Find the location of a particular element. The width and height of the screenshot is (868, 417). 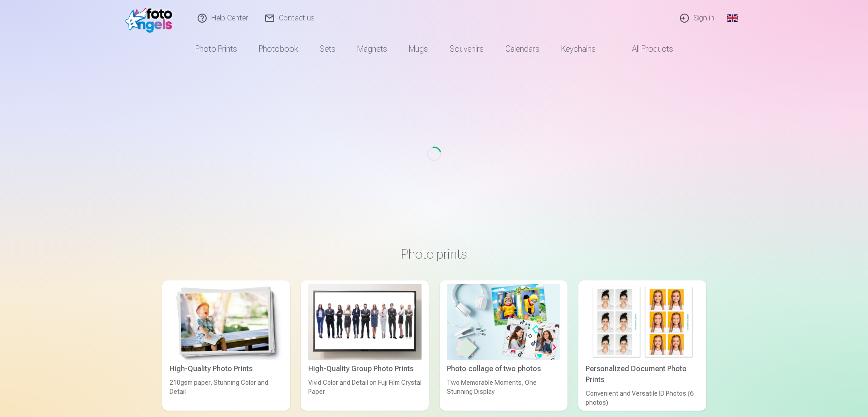

div: 210gsm paper, Stunning Color and Detail is located at coordinates (226, 392).